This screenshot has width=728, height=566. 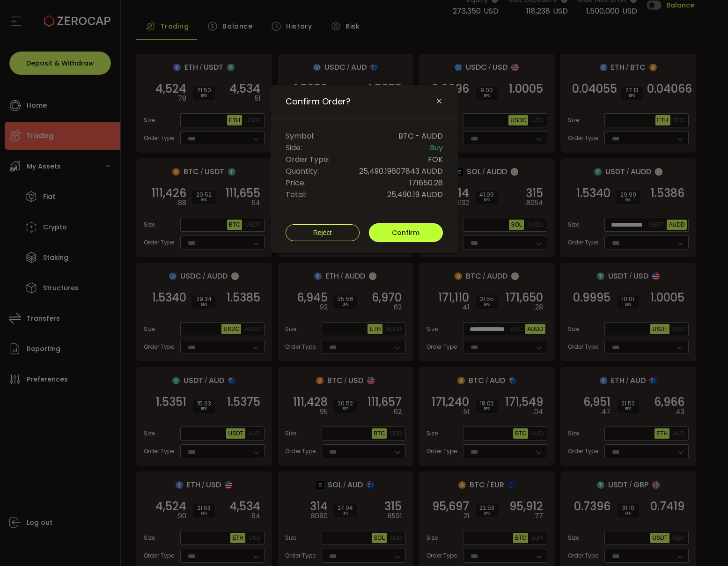 What do you see at coordinates (672, 515) in the screenshot?
I see `div: Chat Widget` at bounding box center [672, 515].